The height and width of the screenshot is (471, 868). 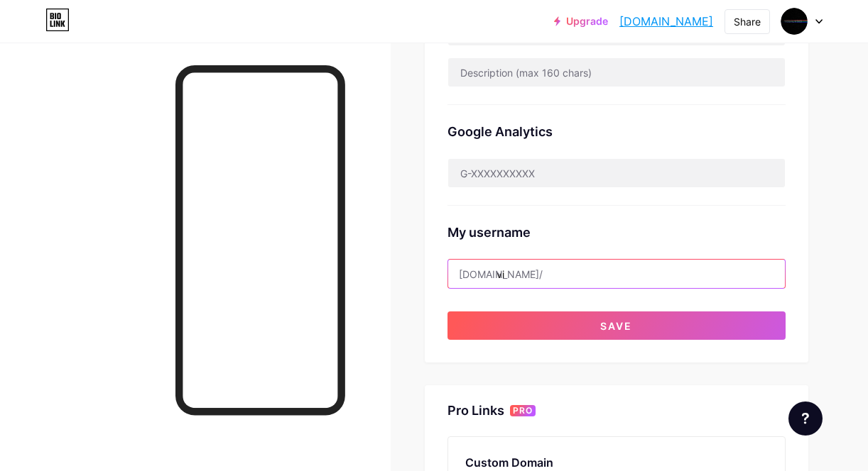 What do you see at coordinates (581, 21) in the screenshot?
I see `a: Upgrade` at bounding box center [581, 21].